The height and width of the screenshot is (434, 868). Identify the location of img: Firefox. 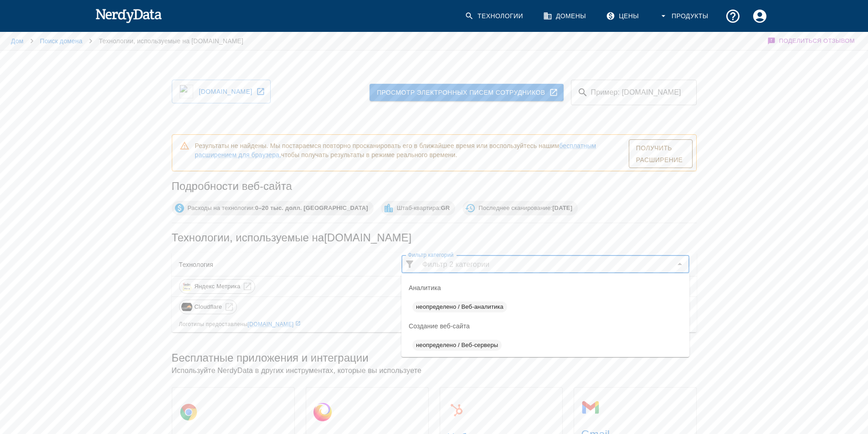
(323, 413).